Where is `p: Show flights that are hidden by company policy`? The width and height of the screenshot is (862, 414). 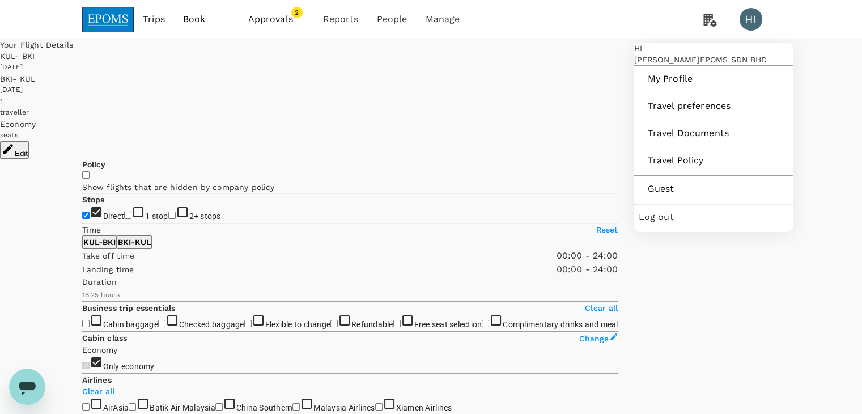 p: Show flights that are hidden by company policy is located at coordinates (350, 187).